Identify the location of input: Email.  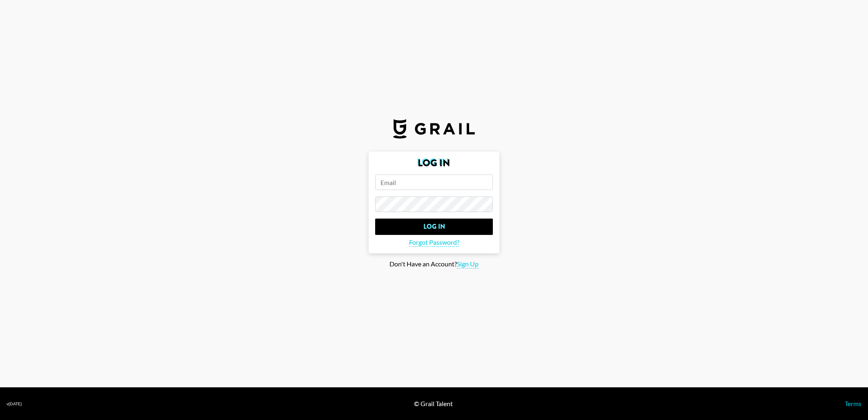
(434, 182).